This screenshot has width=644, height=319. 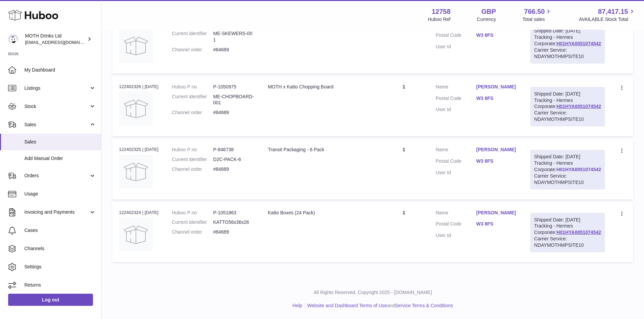 What do you see at coordinates (60, 285) in the screenshot?
I see `span: Returns` at bounding box center [60, 285].